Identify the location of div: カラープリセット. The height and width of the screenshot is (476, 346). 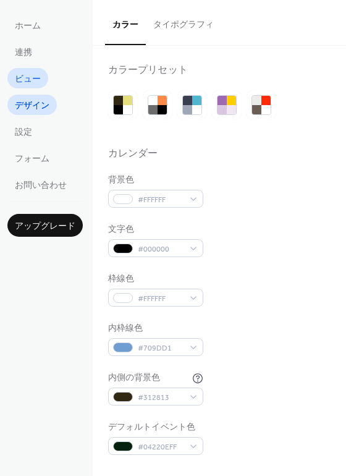
(148, 70).